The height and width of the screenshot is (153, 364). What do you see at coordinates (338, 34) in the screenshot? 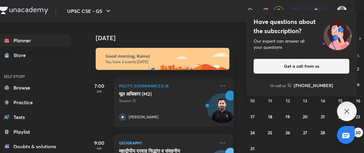
I see `img: ttu_illustration_new.svg` at bounding box center [338, 34].